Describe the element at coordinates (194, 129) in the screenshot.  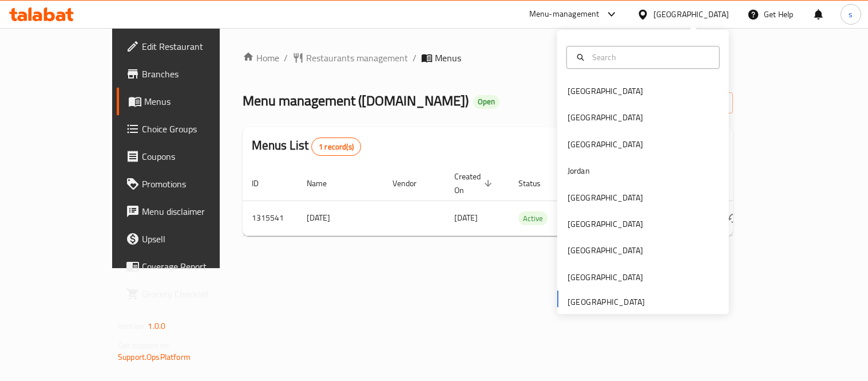
I see `span: Choice Groups` at that location.